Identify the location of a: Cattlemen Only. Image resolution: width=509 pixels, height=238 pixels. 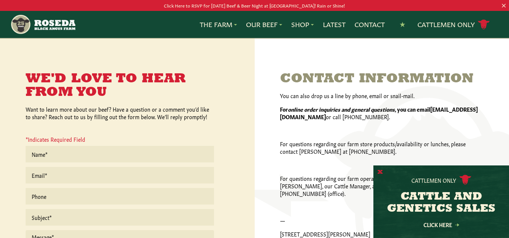
(454, 24).